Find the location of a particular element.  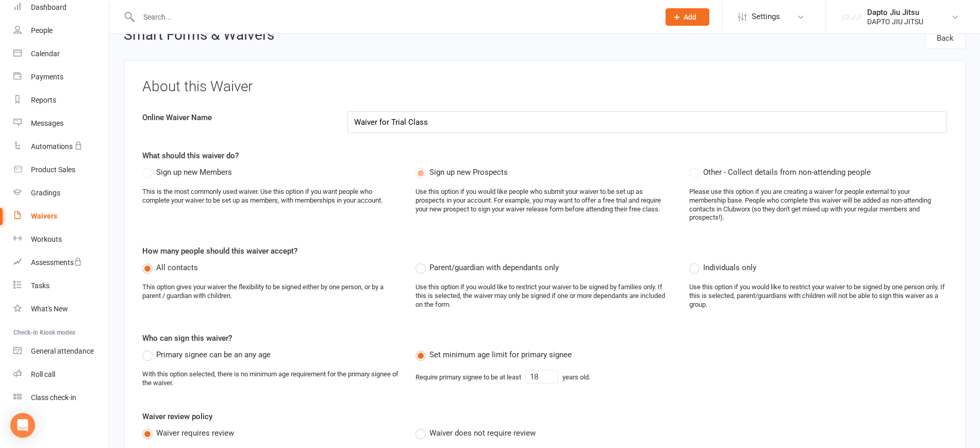

div: Dashboard is located at coordinates (49, 7).